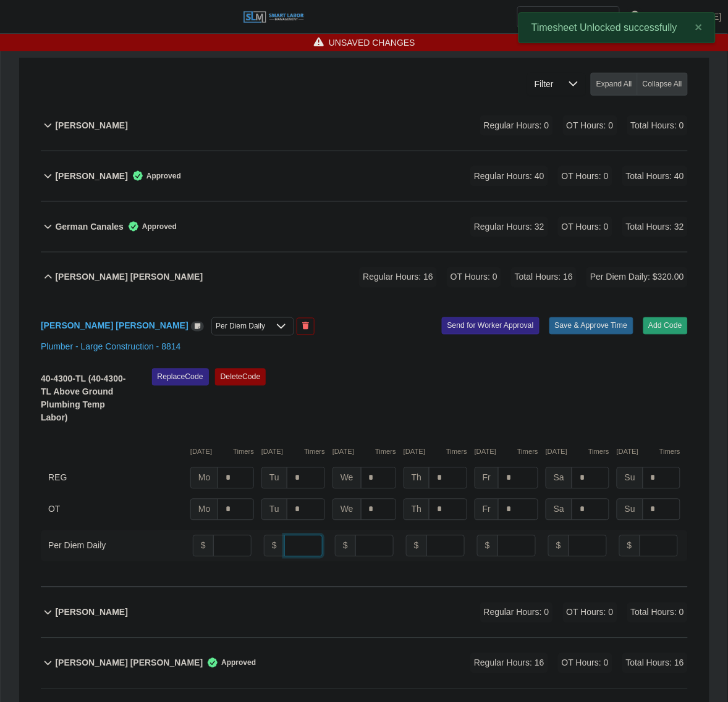  I want to click on b: 40-4300-TL (40-4300-TL Above Ground Plumbing Temp Labor), so click(83, 398).